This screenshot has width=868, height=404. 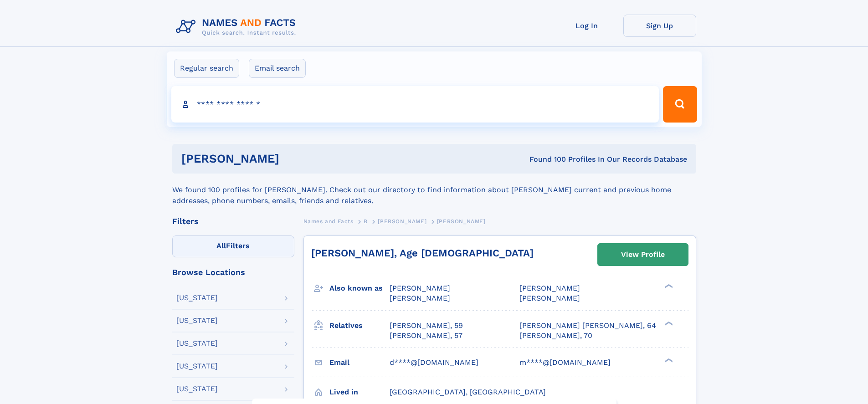 I want to click on a: Log In, so click(x=587, y=25).